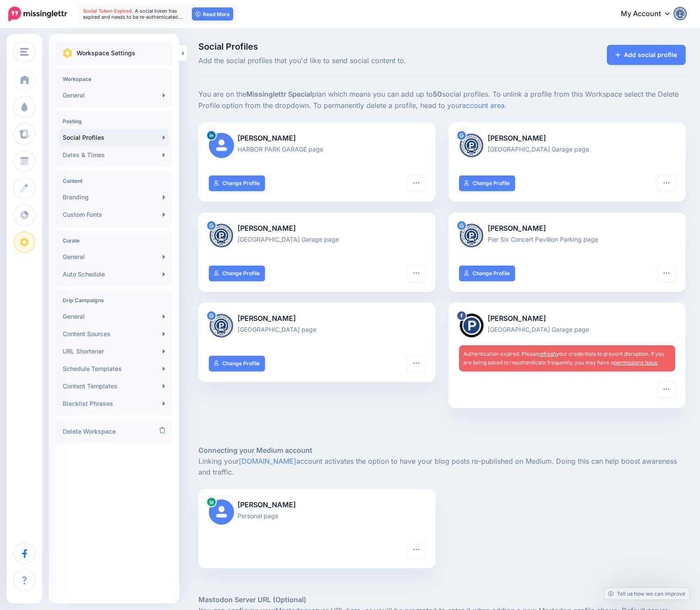 Image resolution: width=700 pixels, height=610 pixels. I want to click on h4: Posting, so click(114, 121).